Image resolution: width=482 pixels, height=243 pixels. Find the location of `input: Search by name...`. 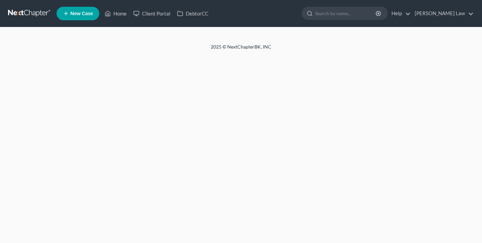

input: Search by name... is located at coordinates (346, 13).